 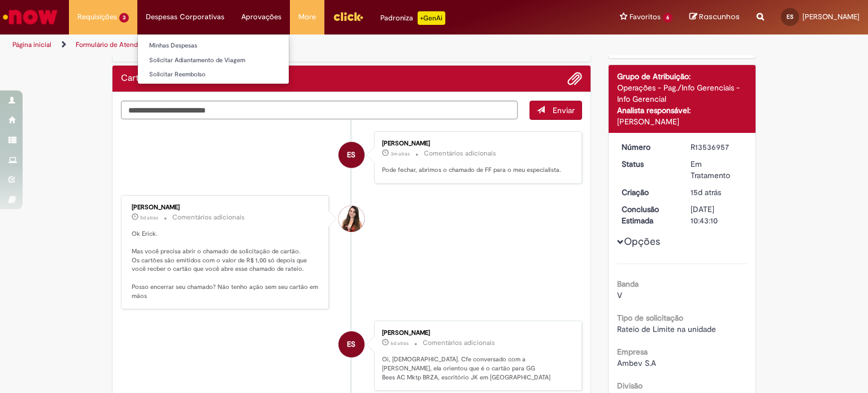 What do you see at coordinates (32, 45) in the screenshot?
I see `a: Página inicial` at bounding box center [32, 45].